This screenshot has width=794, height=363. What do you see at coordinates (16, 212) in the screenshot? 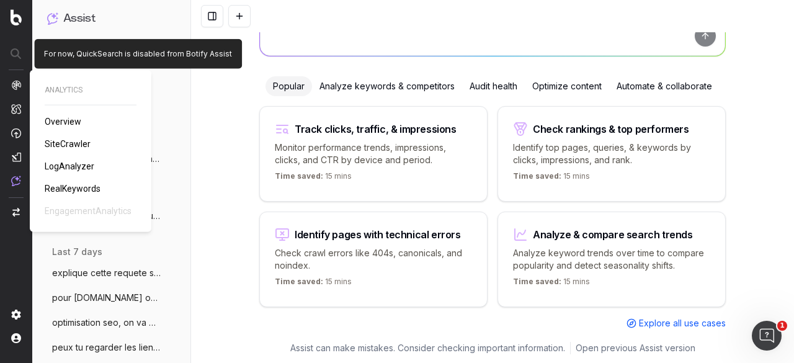
I see `img: Switch project` at bounding box center [16, 212].